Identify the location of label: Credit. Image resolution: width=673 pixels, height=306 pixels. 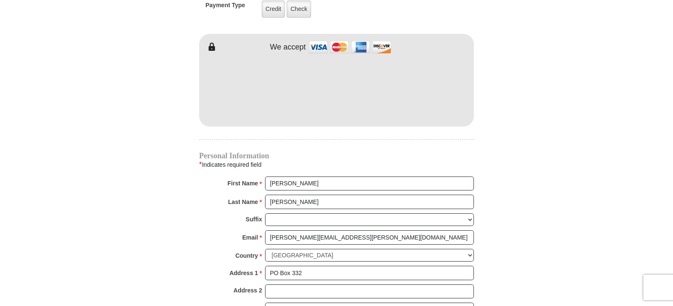
(273, 9).